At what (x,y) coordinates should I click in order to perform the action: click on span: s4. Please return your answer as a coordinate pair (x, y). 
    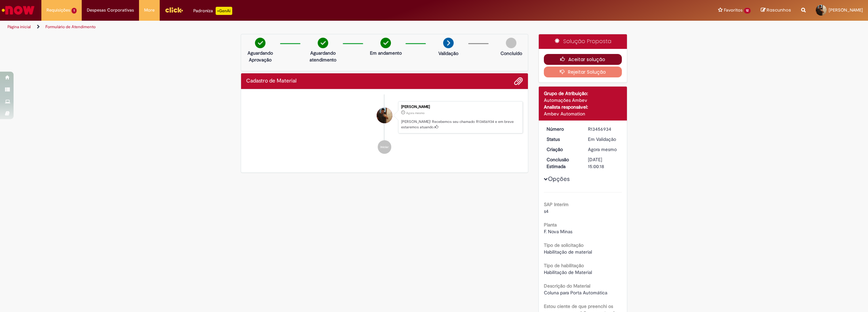
    Looking at the image, I should click on (546, 211).